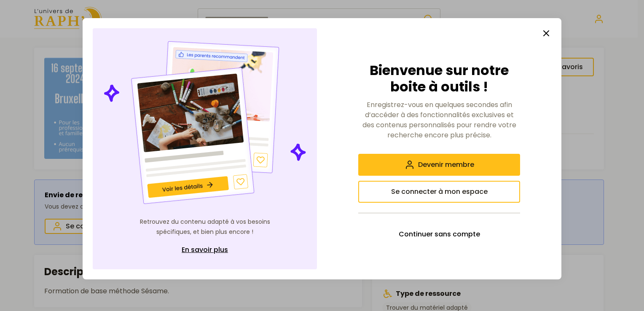  What do you see at coordinates (439, 192) in the screenshot?
I see `button: Se connecter à mon espace` at bounding box center [439, 192].